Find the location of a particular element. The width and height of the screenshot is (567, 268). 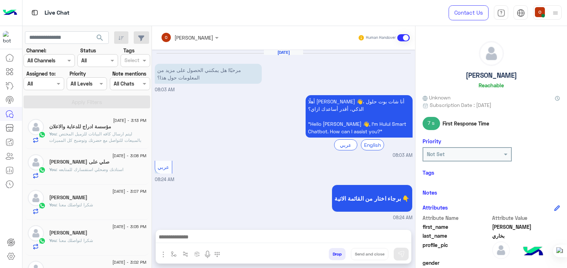

label: Assigned to: is located at coordinates (41, 73).